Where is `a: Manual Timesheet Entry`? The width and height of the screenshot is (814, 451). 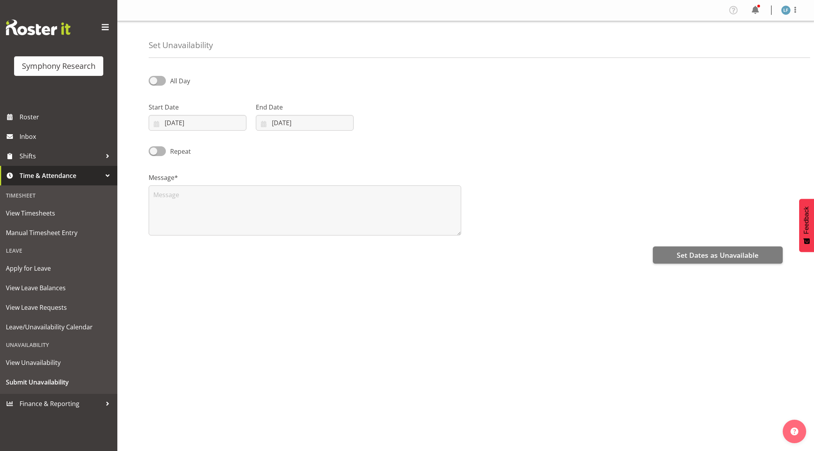 a: Manual Timesheet Entry is located at coordinates (59, 233).